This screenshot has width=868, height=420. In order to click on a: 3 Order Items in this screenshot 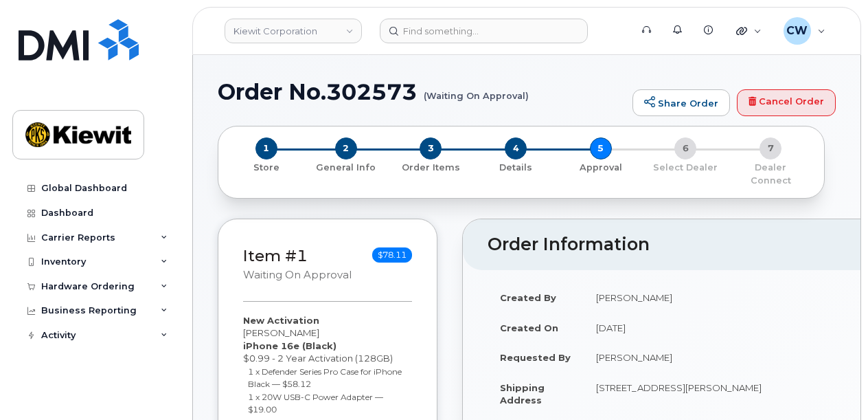, I will do `click(431, 166)`.